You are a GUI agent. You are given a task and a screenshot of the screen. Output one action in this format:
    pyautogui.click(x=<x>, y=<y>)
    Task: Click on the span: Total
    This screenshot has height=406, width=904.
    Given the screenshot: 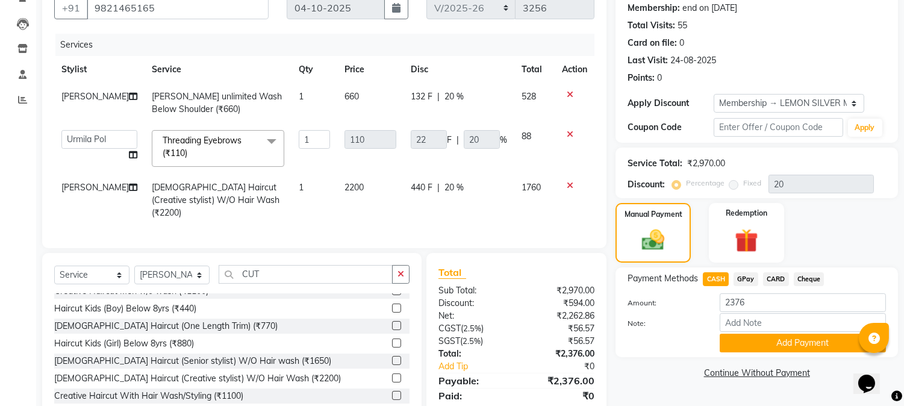 What is the action you would take?
    pyautogui.click(x=453, y=272)
    